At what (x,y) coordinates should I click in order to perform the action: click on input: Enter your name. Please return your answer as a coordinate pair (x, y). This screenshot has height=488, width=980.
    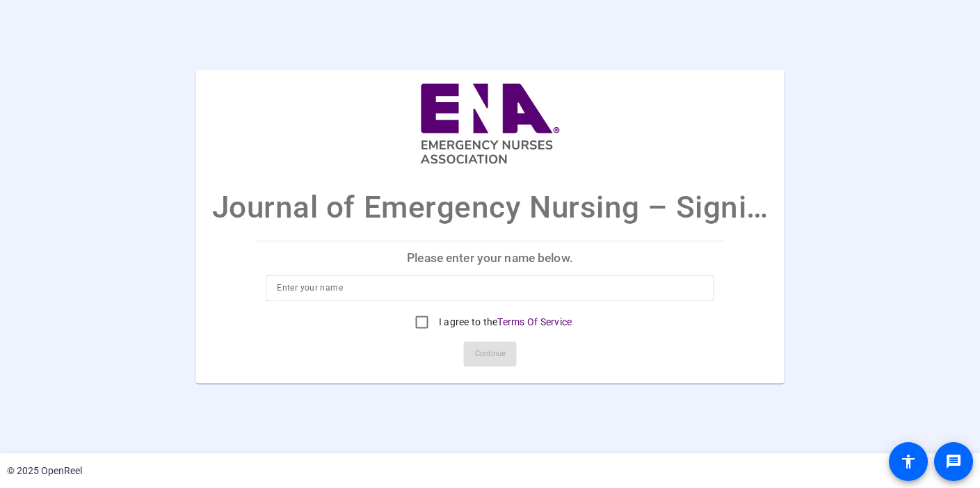
    Looking at the image, I should click on (490, 289).